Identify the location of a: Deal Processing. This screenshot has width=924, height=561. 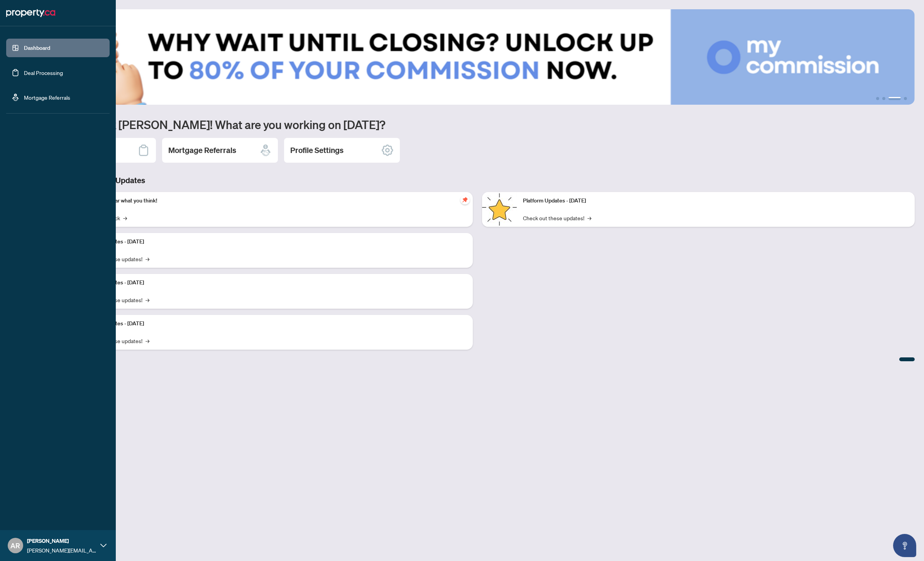
(44, 73).